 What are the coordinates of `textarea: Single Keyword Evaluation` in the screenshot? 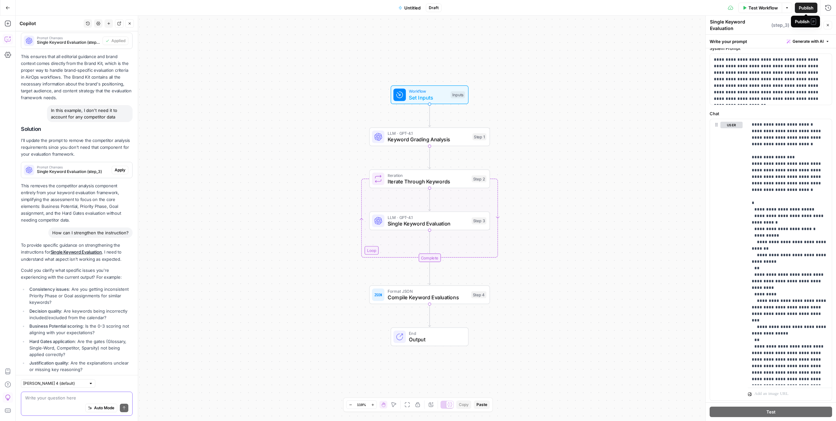 It's located at (740, 25).